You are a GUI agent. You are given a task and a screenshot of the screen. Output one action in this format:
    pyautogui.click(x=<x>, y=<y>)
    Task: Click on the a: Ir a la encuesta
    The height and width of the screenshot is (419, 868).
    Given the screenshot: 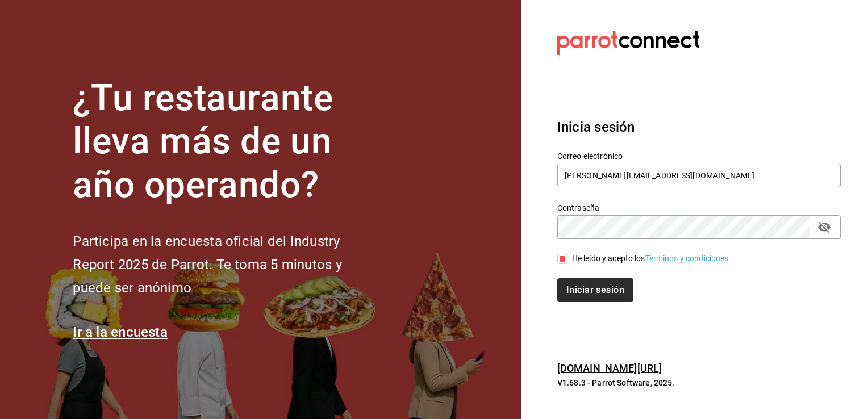 What is the action you would take?
    pyautogui.click(x=120, y=332)
    